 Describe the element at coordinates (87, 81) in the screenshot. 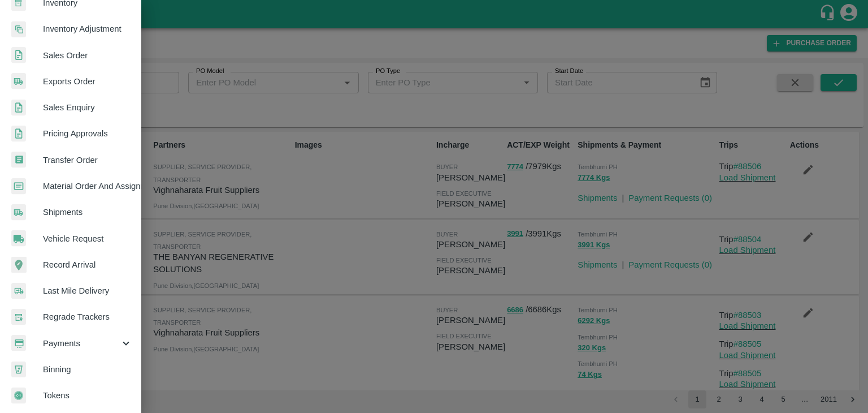

I see `span: Exports Order` at that location.